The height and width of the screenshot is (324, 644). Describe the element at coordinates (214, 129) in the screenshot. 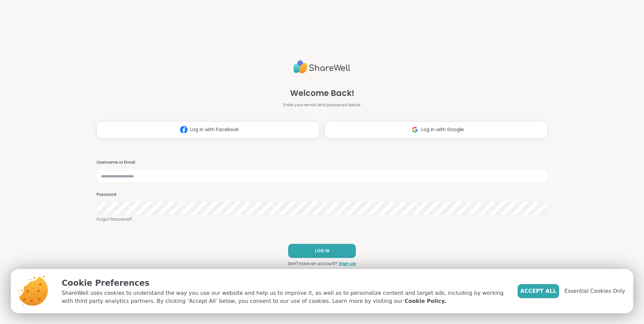

I see `span: Log in with Facebook` at that location.